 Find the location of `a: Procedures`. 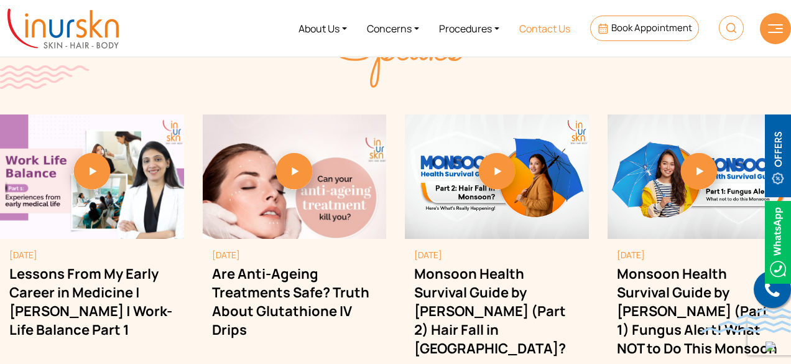

a: Procedures is located at coordinates (469, 28).